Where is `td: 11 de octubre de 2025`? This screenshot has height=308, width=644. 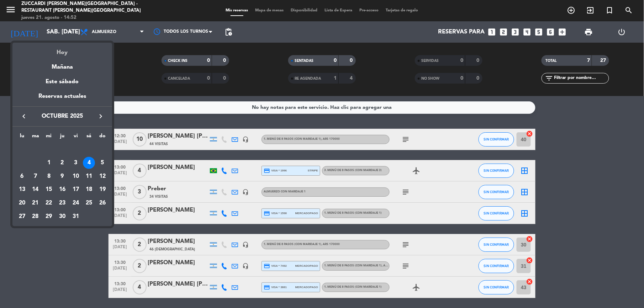 td: 11 de octubre de 2025 is located at coordinates (89, 177).